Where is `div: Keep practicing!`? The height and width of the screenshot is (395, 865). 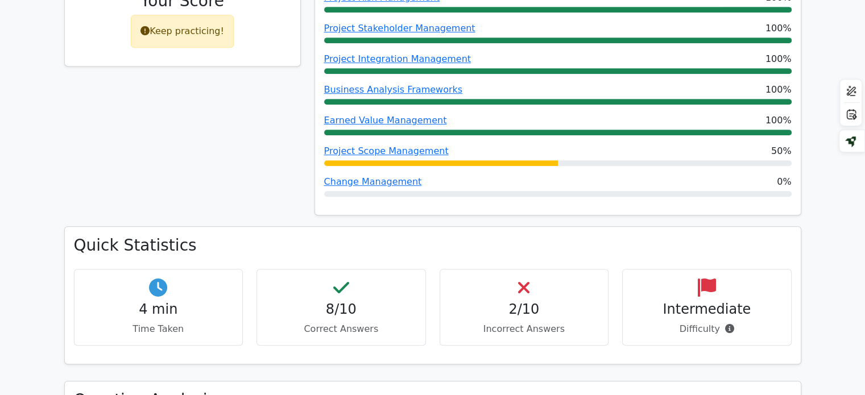
div: Keep practicing! is located at coordinates (182, 31).